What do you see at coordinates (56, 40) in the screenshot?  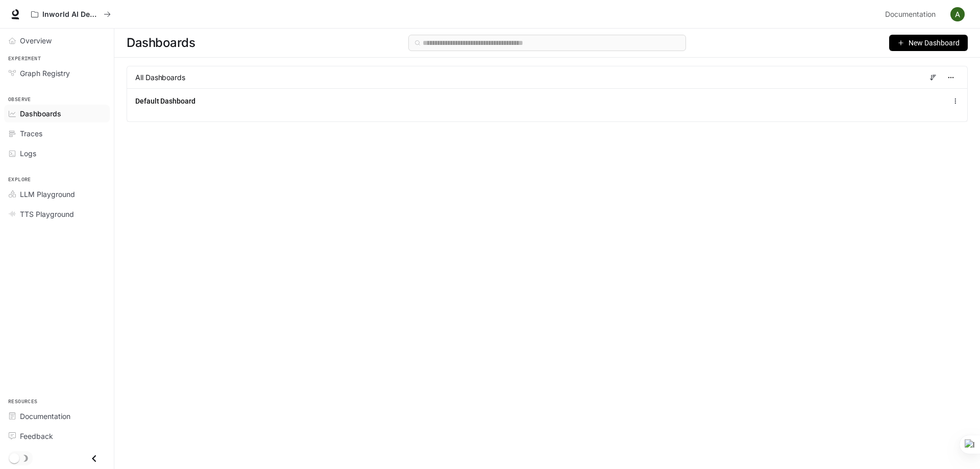 I see `a: Overview` at bounding box center [56, 40].